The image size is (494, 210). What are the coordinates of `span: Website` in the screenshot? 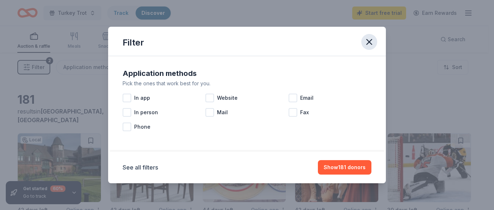 It's located at (227, 98).